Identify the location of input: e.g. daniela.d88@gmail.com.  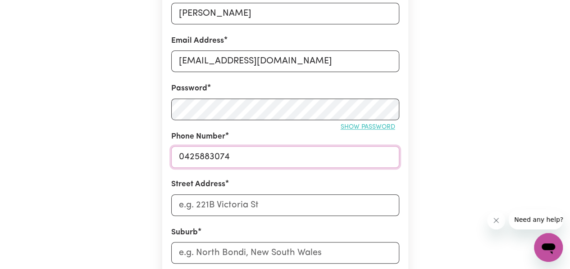
(285, 61).